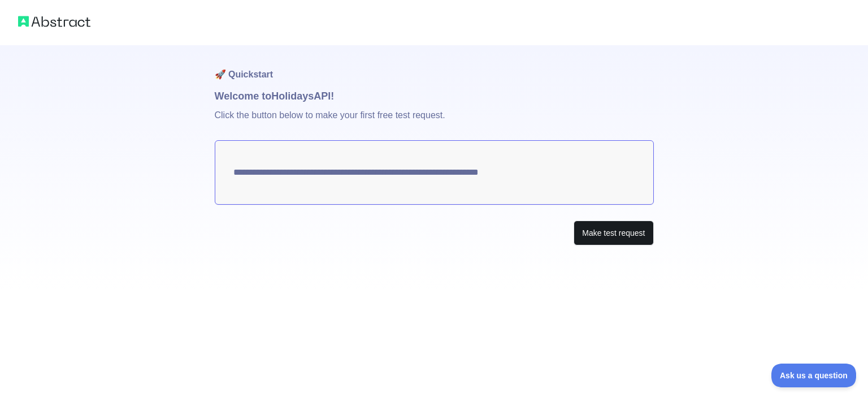 This screenshot has height=393, width=868. What do you see at coordinates (434, 96) in the screenshot?
I see `h1: Welcome to Holidays API!` at bounding box center [434, 96].